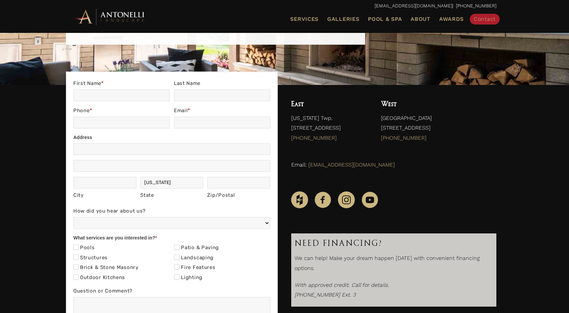 The image size is (569, 313). Describe the element at coordinates (76, 267) in the screenshot. I see `input: Brick & Stone Masonry` at that location.